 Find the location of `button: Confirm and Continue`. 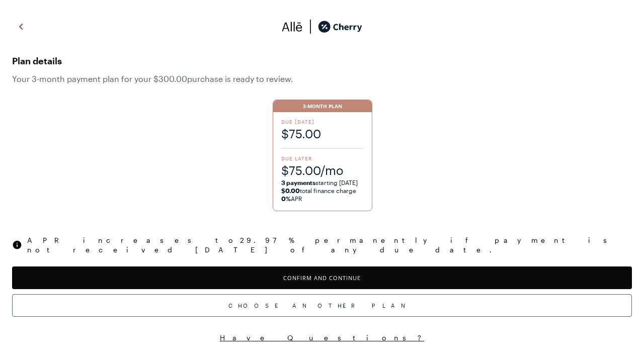

button: Confirm and Continue is located at coordinates (322, 278).